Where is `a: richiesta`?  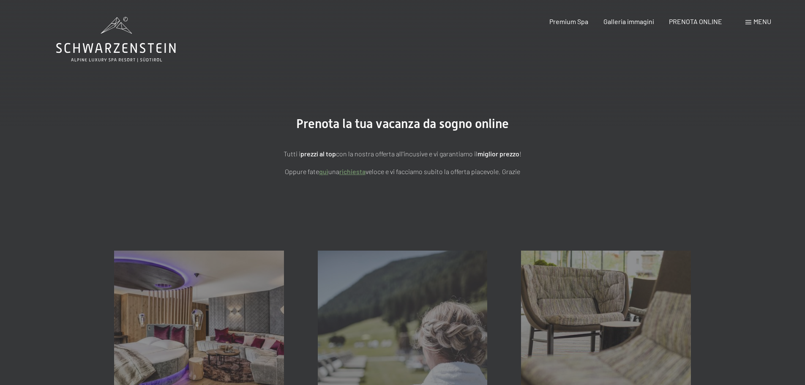 a: richiesta is located at coordinates (352, 171).